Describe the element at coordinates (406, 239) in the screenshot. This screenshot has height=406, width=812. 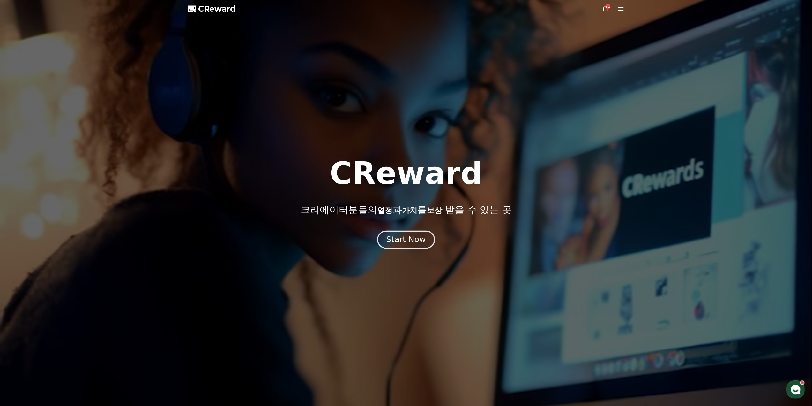
I see `div: Start Now` at that location.